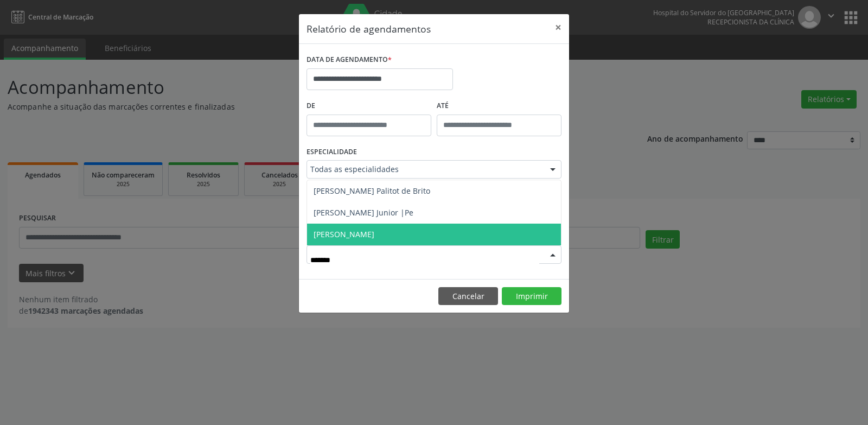 The image size is (868, 425). I want to click on button: Imprimir, so click(532, 296).